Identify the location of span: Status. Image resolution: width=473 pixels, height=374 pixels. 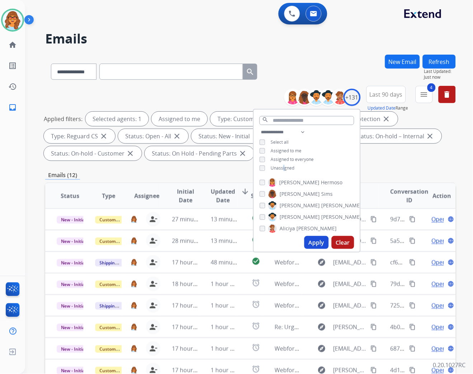
(70, 196).